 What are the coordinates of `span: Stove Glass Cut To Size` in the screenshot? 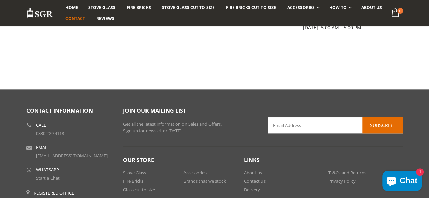 It's located at (188, 7).